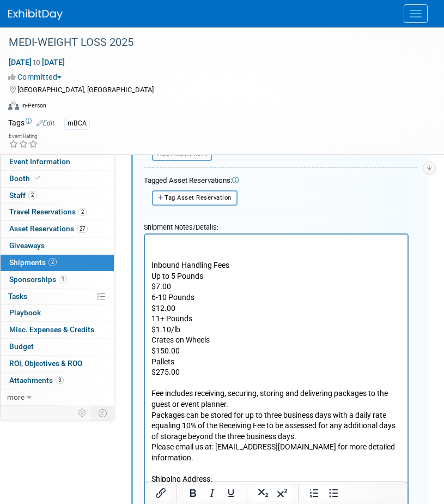 The width and height of the screenshot is (444, 504). Describe the element at coordinates (25, 312) in the screenshot. I see `span: Playbook` at that location.